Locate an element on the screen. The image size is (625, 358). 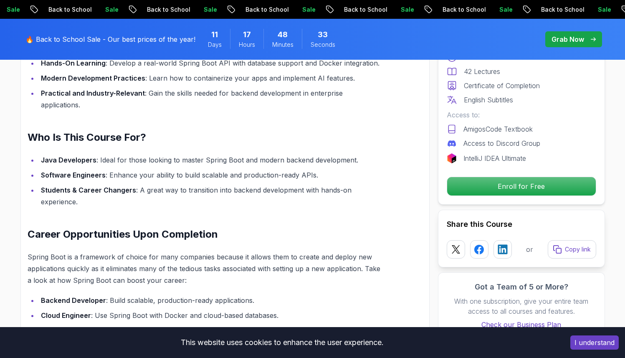
span: Hours is located at coordinates (247, 45).